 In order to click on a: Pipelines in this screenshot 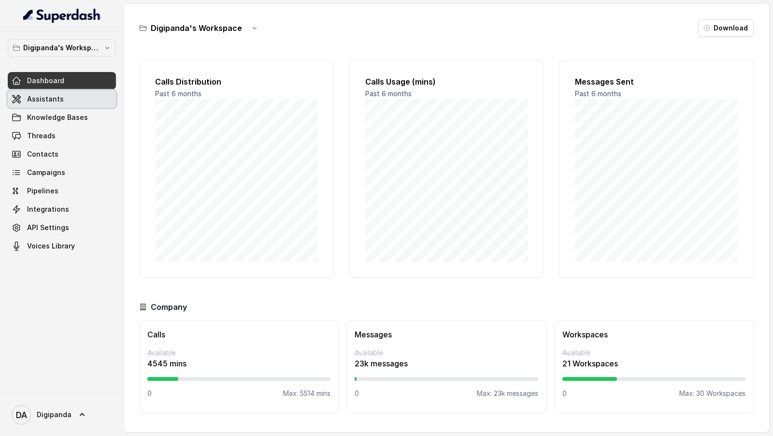, I will do `click(62, 191)`.